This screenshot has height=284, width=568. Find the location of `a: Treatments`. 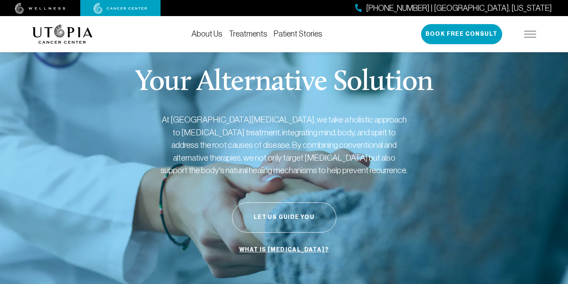

a: Treatments is located at coordinates (248, 34).